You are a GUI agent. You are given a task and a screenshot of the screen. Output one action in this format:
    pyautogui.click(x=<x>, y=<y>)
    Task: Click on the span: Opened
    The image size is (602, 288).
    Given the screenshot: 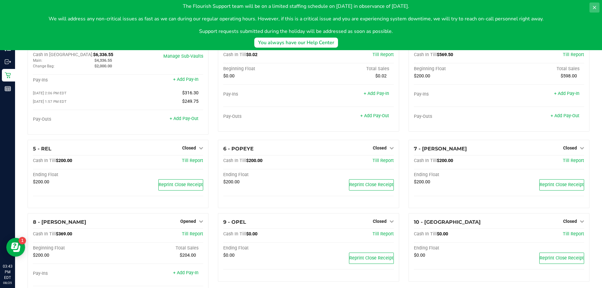 What is the action you would take?
    pyautogui.click(x=188, y=221)
    